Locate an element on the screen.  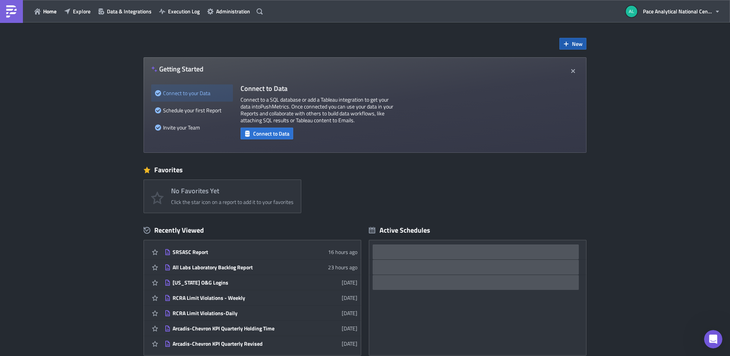
div: Ok, this is not Tableau, indeed. You were right, apologies! is located at coordinates (66, 135).